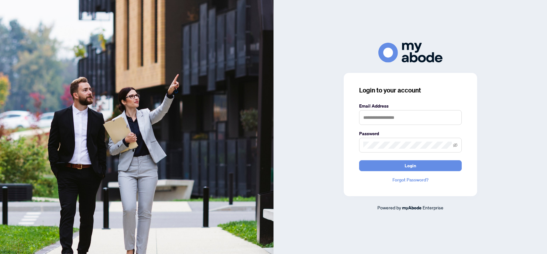 The image size is (547, 254). What do you see at coordinates (412, 207) in the screenshot?
I see `a: myAbode` at bounding box center [412, 207].